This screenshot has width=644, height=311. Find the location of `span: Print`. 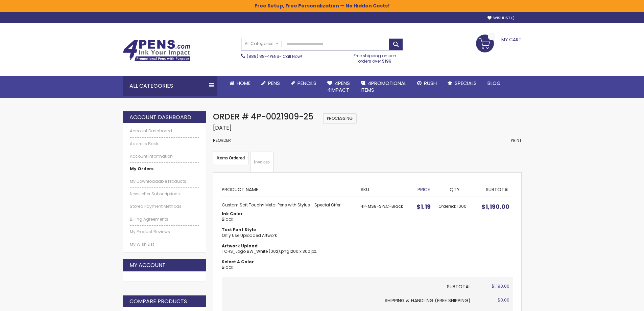

span: Print is located at coordinates (516, 140).